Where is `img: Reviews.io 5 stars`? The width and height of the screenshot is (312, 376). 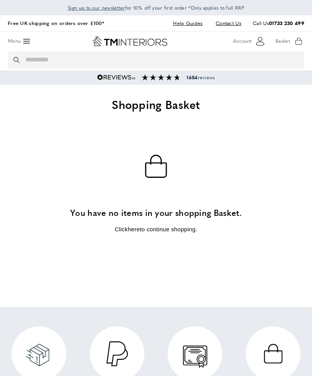 img: Reviews.io 5 stars is located at coordinates (116, 77).